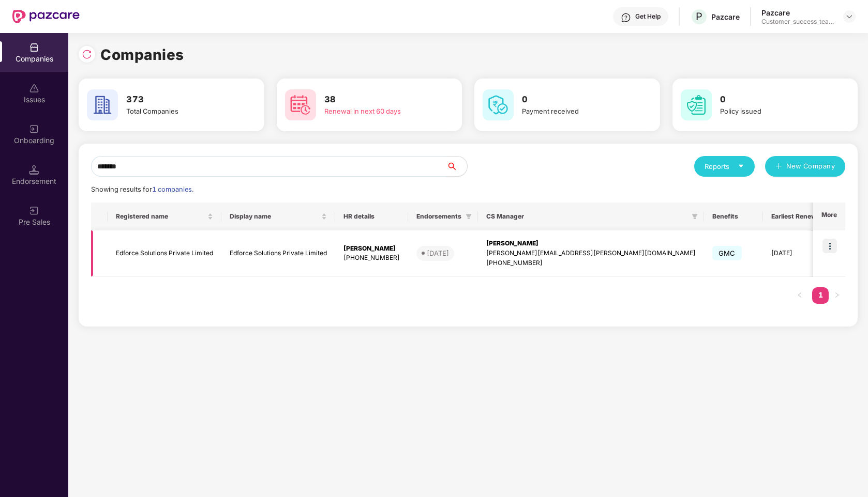 This screenshot has width=868, height=497. What do you see at coordinates (774, 112) in the screenshot?
I see `div: Policy issued` at bounding box center [774, 112].